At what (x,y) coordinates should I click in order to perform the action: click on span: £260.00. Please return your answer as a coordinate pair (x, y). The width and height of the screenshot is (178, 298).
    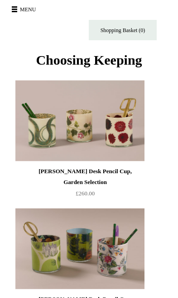
    Looking at the image, I should click on (85, 193).